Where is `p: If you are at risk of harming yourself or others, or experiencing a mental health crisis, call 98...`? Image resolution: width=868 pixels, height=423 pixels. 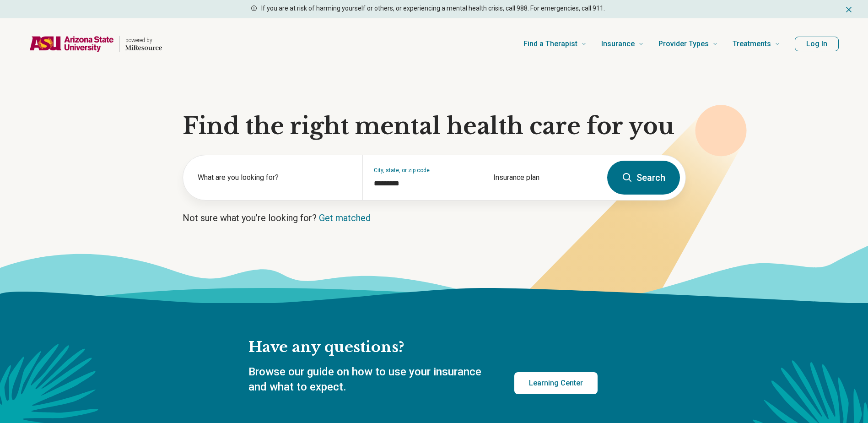
p: If you are at risk of harming yourself or others, or experiencing a mental health crisis, call 98... is located at coordinates (433, 8).